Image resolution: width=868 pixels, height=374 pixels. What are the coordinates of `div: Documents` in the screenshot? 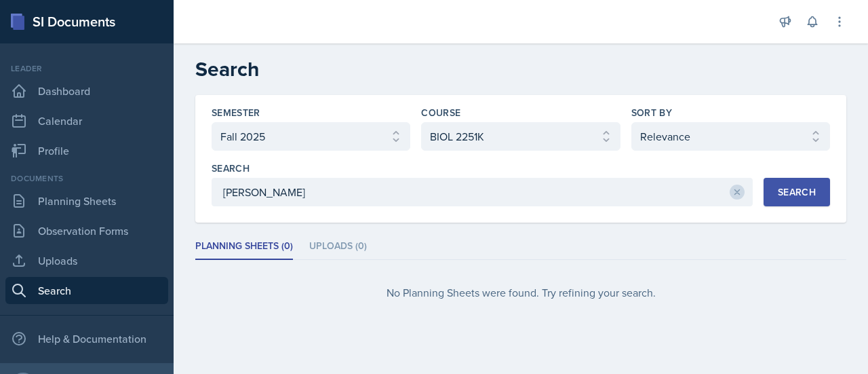 It's located at (86, 178).